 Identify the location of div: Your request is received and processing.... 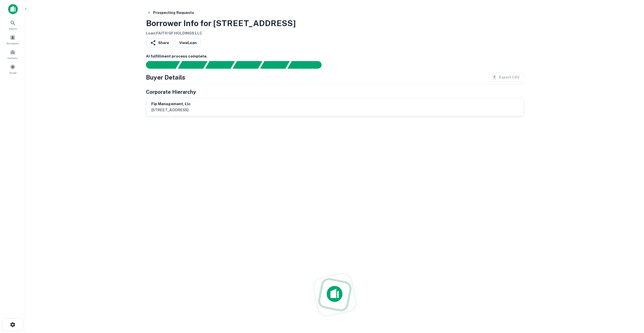
(193, 65).